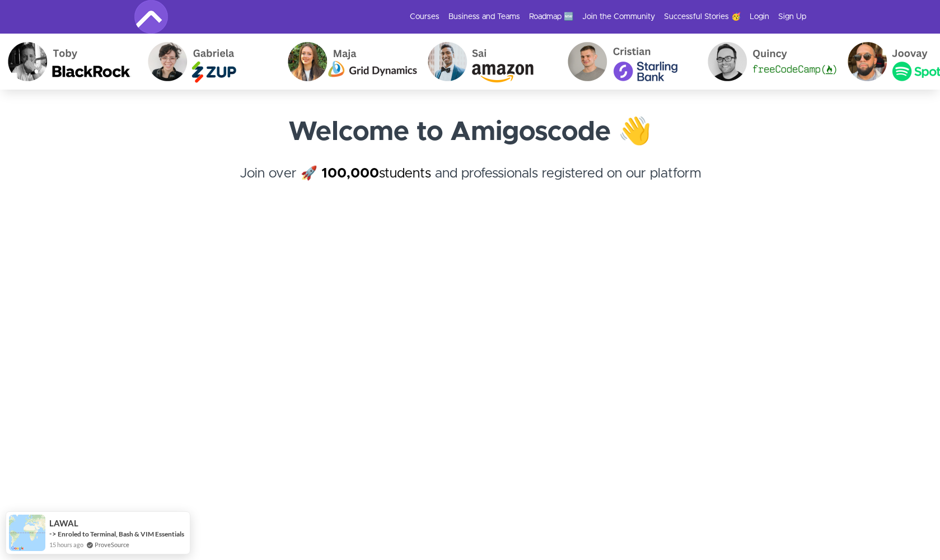  I want to click on img: Gabriela, so click(206, 62).